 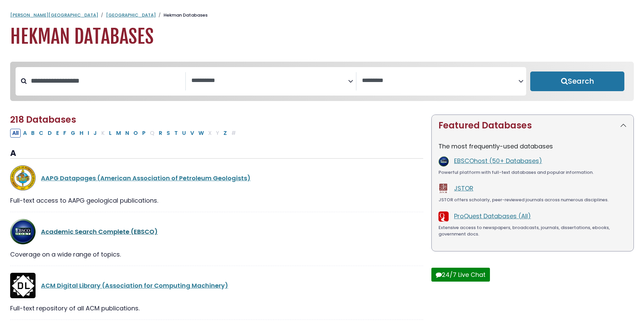 What do you see at coordinates (89, 133) in the screenshot?
I see `button: Filter Results I` at bounding box center [89, 133].